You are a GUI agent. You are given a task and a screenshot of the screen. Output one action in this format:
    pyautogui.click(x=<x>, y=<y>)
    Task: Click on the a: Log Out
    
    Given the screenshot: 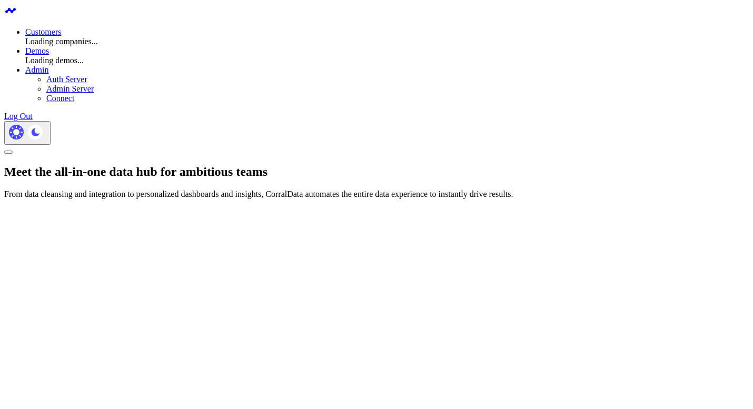 What is the action you would take?
    pyautogui.click(x=18, y=116)
    